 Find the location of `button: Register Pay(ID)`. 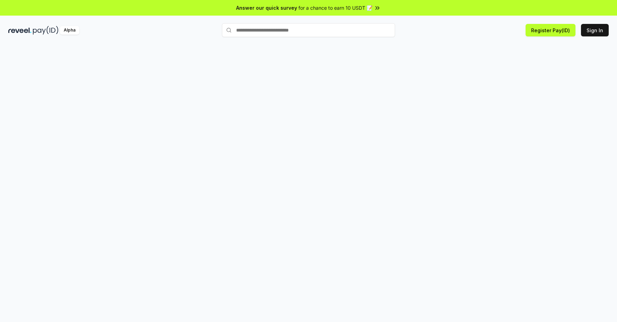

button: Register Pay(ID) is located at coordinates (551, 30).